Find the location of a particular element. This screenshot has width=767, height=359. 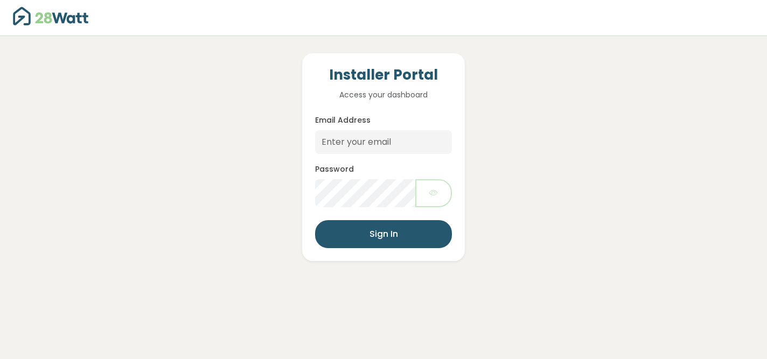

label: Email Address is located at coordinates (343, 120).